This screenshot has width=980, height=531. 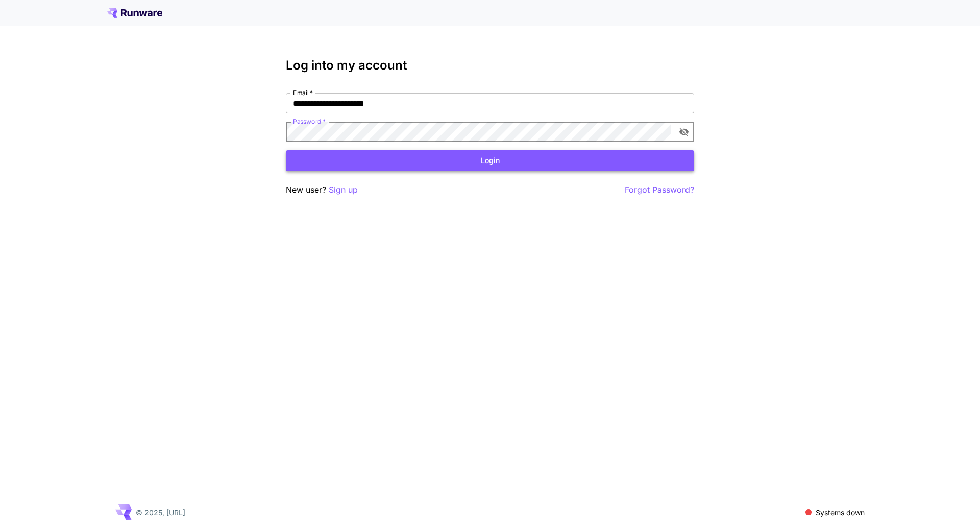 What do you see at coordinates (490, 160) in the screenshot?
I see `button: Login` at bounding box center [490, 160].